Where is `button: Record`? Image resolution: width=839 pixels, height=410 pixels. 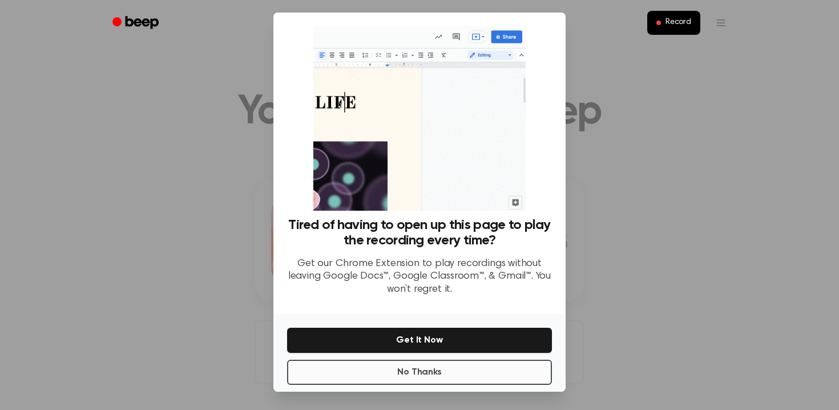 button: Record is located at coordinates (673, 23).